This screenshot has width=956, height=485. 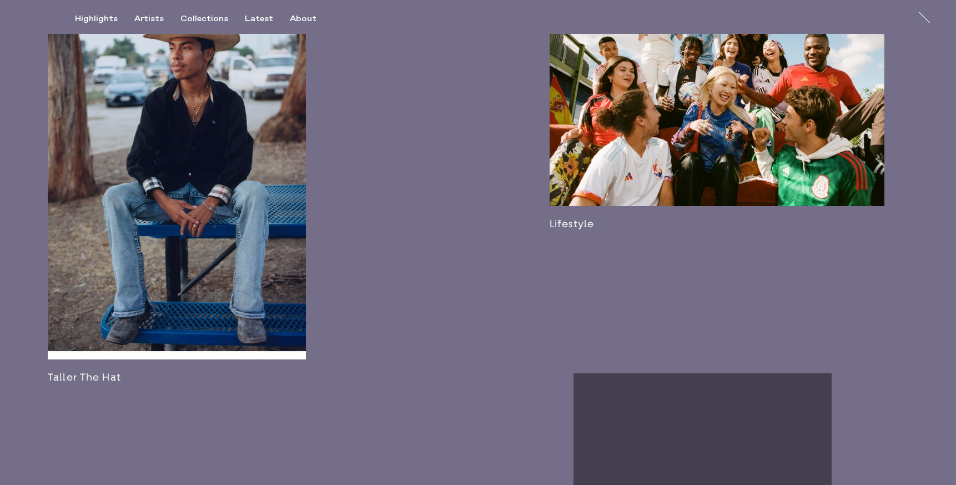 What do you see at coordinates (149, 19) in the screenshot?
I see `div: Artists` at bounding box center [149, 19].